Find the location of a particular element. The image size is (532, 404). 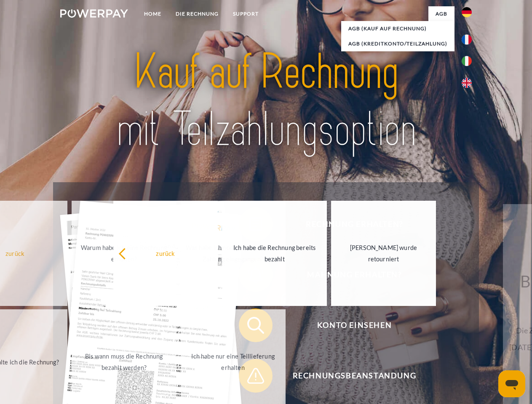

a: Konto einsehen is located at coordinates (348, 325).